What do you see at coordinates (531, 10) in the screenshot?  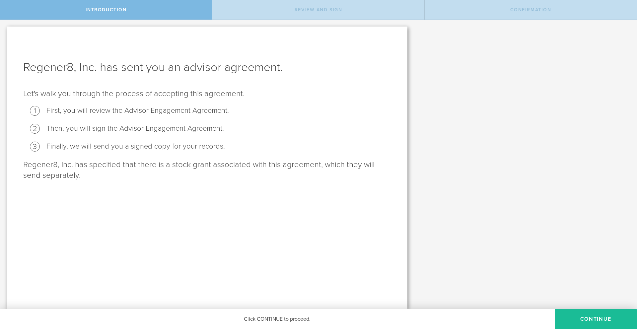 I see `span: Confirmation` at bounding box center [531, 10].